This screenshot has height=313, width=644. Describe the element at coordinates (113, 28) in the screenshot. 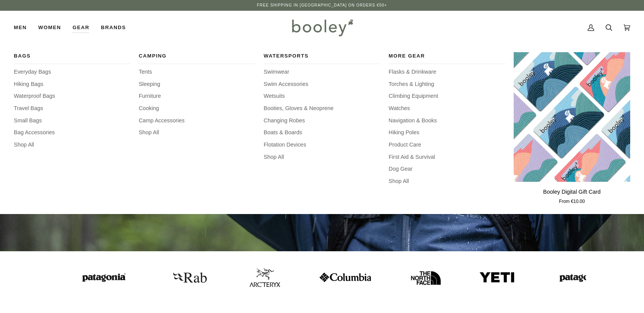

I see `a: Brands` at that location.